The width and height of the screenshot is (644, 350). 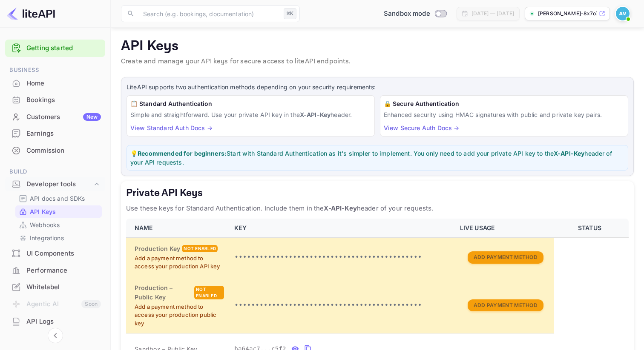 I want to click on h6: 📋 Standard Authentication, so click(x=250, y=104).